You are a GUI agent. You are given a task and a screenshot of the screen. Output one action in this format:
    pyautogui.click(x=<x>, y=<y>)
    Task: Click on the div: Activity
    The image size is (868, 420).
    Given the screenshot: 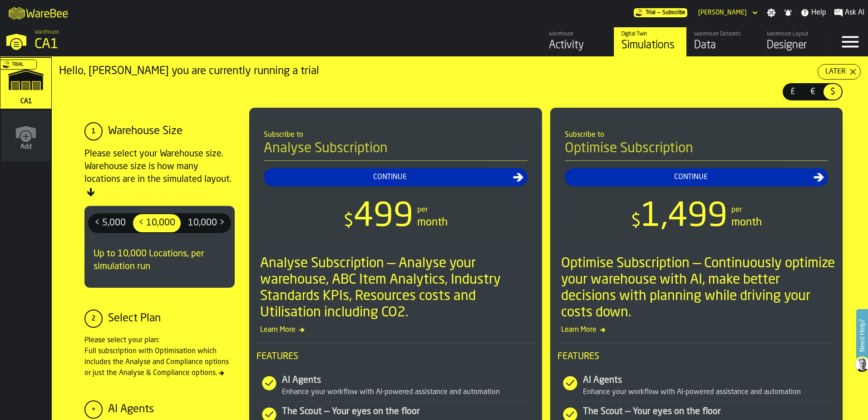 What is the action you would take?
    pyautogui.click(x=577, y=46)
    